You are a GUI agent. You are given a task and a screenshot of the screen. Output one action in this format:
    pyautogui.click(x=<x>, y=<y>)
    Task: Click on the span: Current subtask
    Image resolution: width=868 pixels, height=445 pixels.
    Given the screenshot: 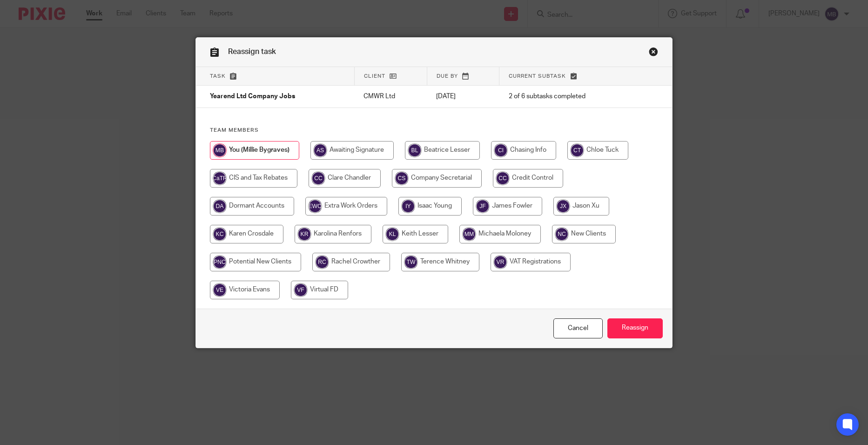 What is the action you would take?
    pyautogui.click(x=537, y=76)
    